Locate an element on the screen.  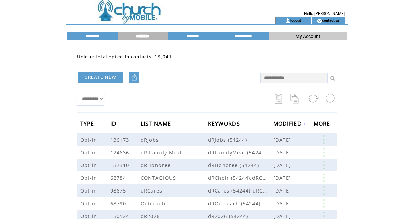
span: LIST NAME is located at coordinates (157, 124).